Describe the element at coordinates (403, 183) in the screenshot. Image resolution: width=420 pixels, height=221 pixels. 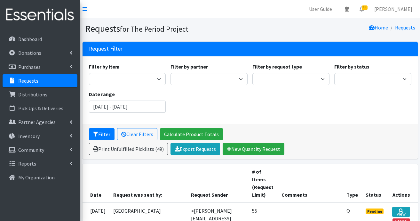
I see `th: Actions` at that location.